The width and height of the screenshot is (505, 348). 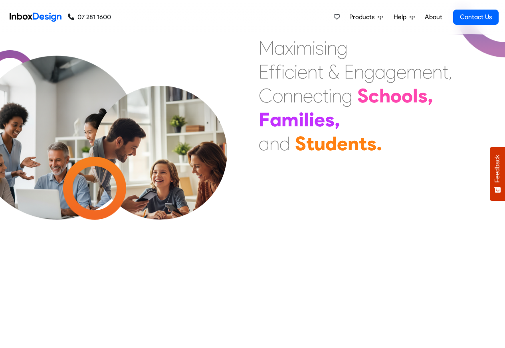 What do you see at coordinates (497, 174) in the screenshot?
I see `button: Feedback - Show survey` at bounding box center [497, 174].